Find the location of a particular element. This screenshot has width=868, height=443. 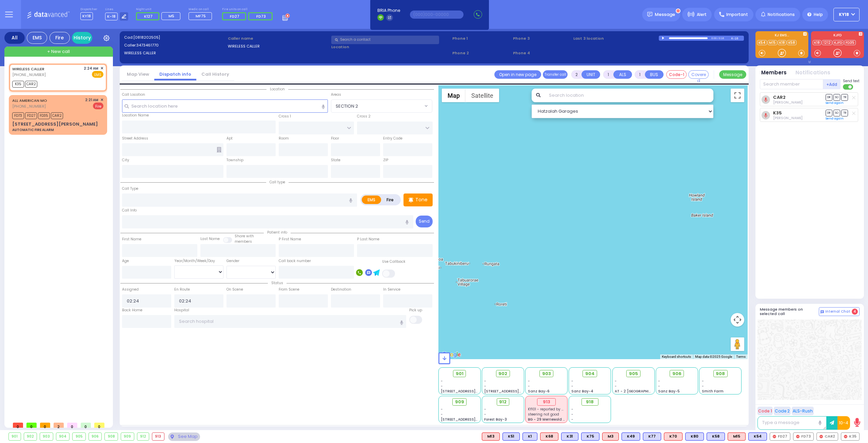

img: message.svg is located at coordinates (650, 14).